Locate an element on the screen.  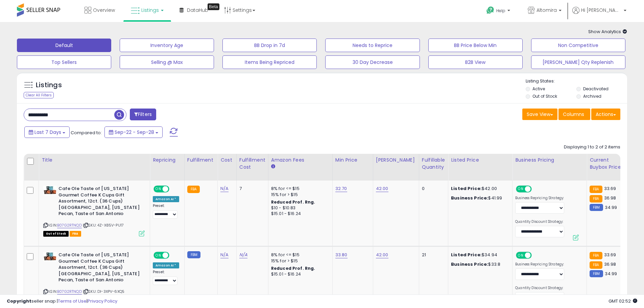
span: | SKU: DI-3XPV-6XQ5 is located at coordinates (103, 291).